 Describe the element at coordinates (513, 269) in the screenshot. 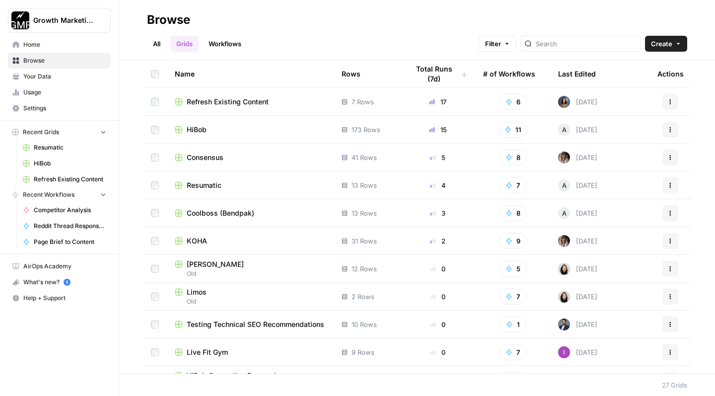

I see `button: 5` at that location.